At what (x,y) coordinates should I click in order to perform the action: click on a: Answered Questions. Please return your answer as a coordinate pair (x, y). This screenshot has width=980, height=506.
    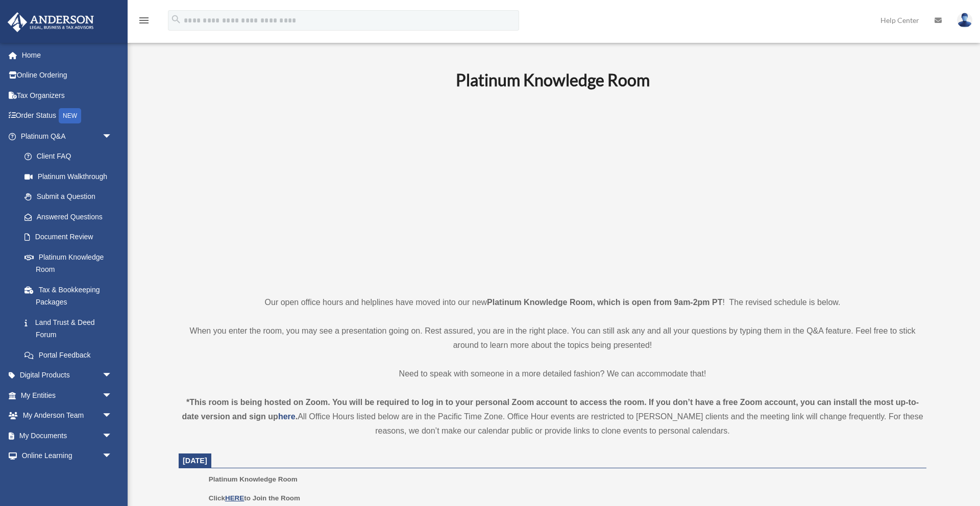
    Looking at the image, I should click on (71, 217).